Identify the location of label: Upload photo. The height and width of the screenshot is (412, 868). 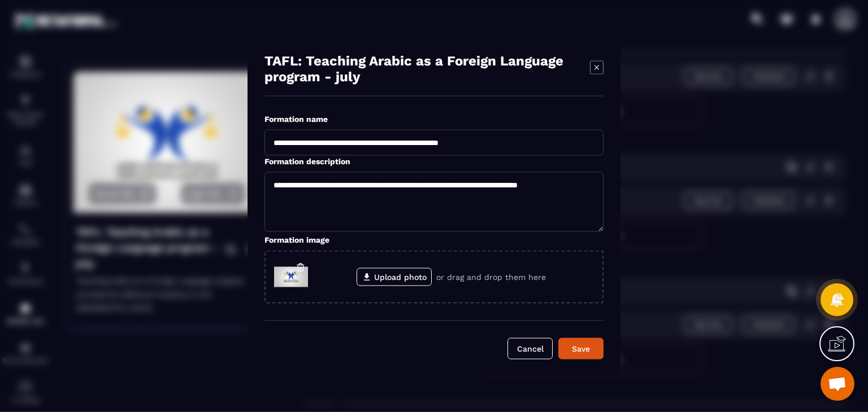
(394, 277).